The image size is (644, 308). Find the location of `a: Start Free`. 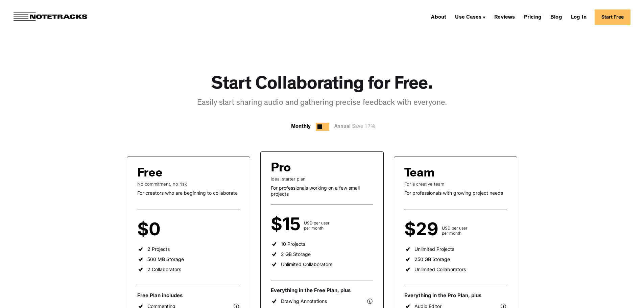

a: Start Free is located at coordinates (613, 17).